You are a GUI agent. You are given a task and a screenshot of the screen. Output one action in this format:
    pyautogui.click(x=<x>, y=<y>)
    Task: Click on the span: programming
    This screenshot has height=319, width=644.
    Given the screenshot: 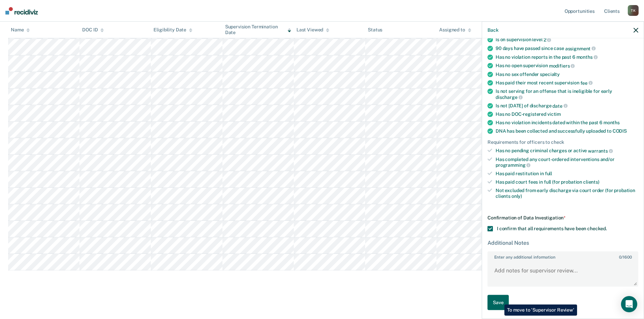 What is the action you would take?
    pyautogui.click(x=513, y=165)
    